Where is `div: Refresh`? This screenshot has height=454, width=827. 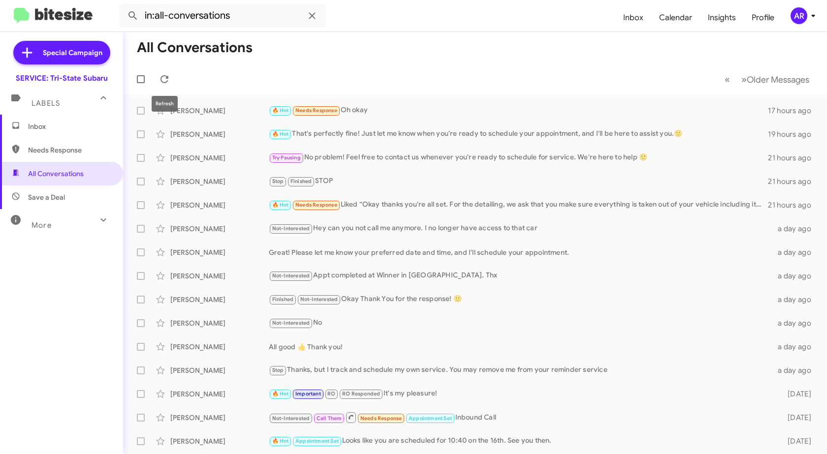 div: Refresh is located at coordinates (164, 104).